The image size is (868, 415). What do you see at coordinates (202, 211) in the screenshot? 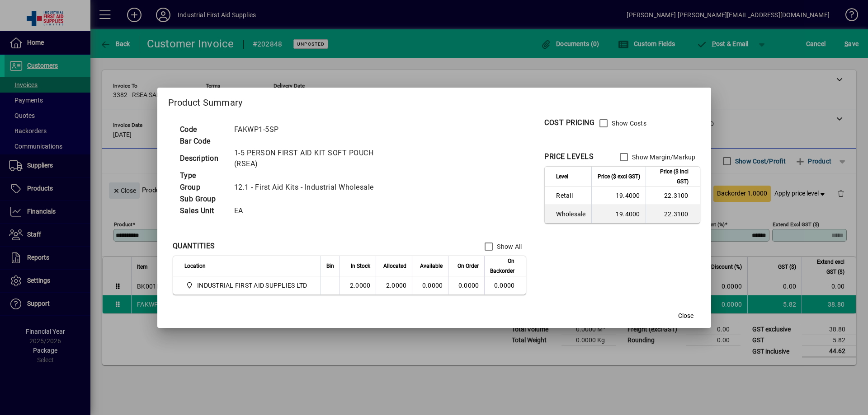
I see `td: Sales Unit` at bounding box center [202, 211].